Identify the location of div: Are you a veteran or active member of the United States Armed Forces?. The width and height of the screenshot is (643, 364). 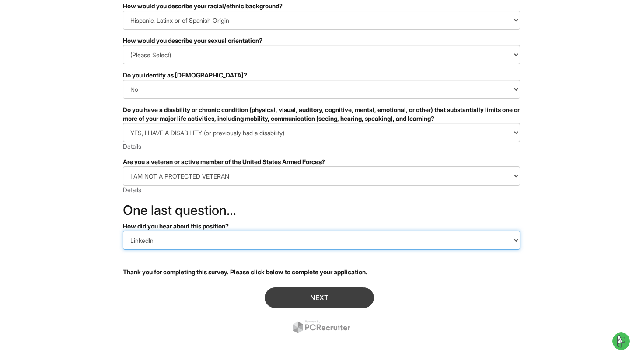
(322, 161).